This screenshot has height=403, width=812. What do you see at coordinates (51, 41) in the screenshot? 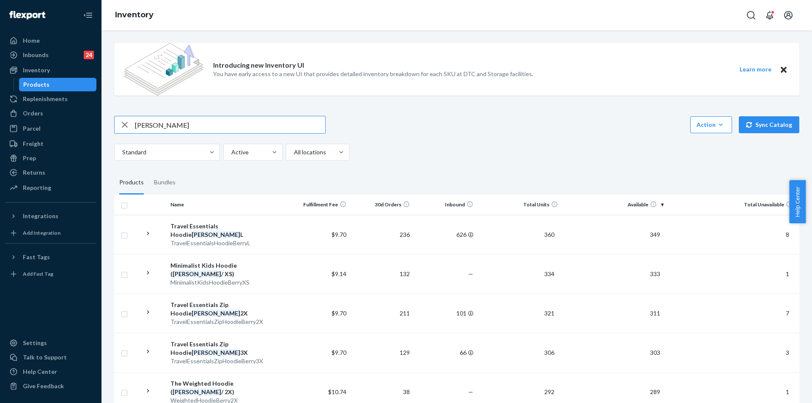
I see `a: Home` at bounding box center [51, 41].